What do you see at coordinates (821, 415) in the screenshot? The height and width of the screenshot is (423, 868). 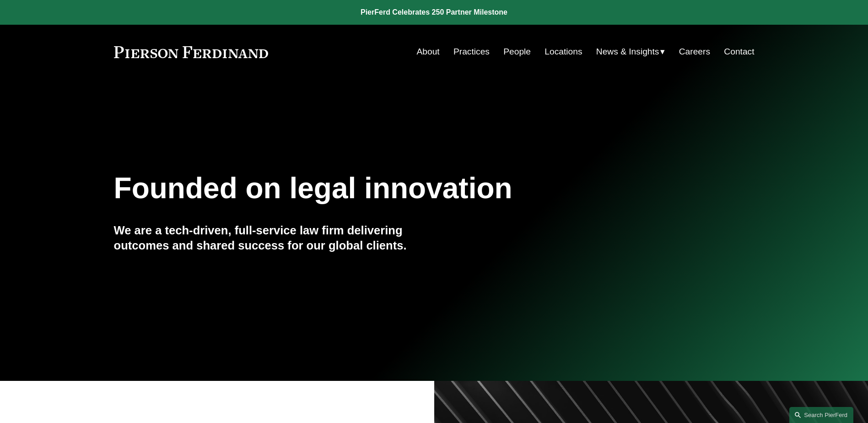 I see `a: Search this site` at bounding box center [821, 415].